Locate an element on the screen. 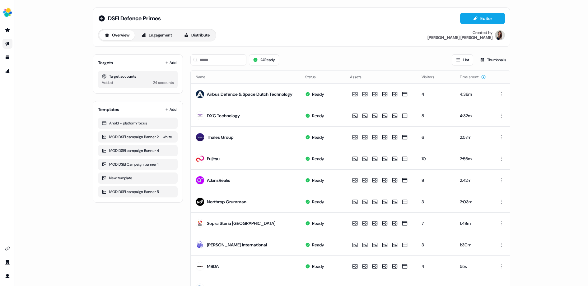 The width and height of the screenshot is (588, 286). span: DSEI Defence Primes is located at coordinates (135, 18).